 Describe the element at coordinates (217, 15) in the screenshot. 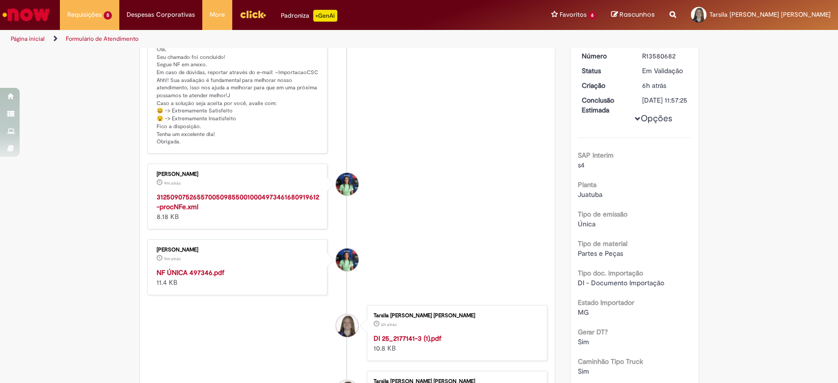

I see `span: More` at that location.